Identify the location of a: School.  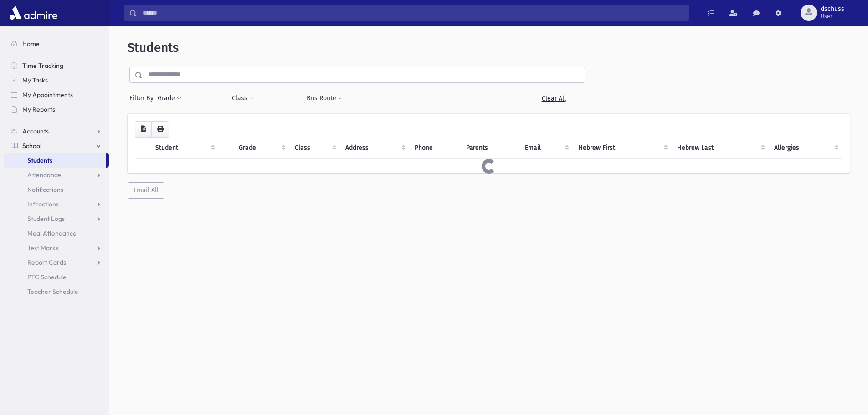
(56, 146).